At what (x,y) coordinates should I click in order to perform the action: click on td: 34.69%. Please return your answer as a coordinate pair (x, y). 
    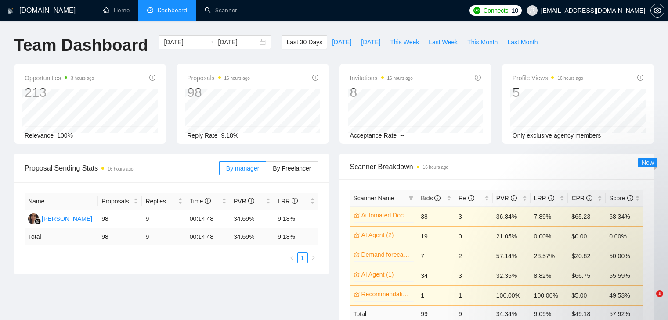
    Looking at the image, I should click on (252, 219).